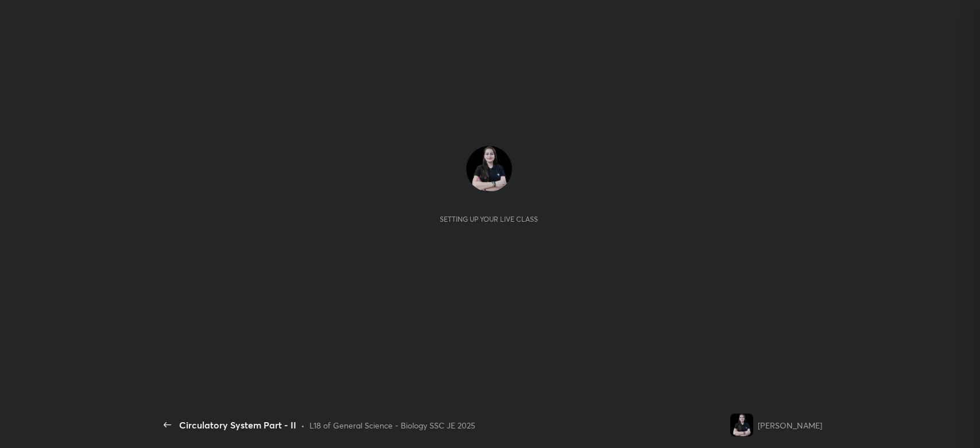 This screenshot has width=980, height=448. I want to click on div: L18 of General Science - Biology SSC JE 2025, so click(392, 425).